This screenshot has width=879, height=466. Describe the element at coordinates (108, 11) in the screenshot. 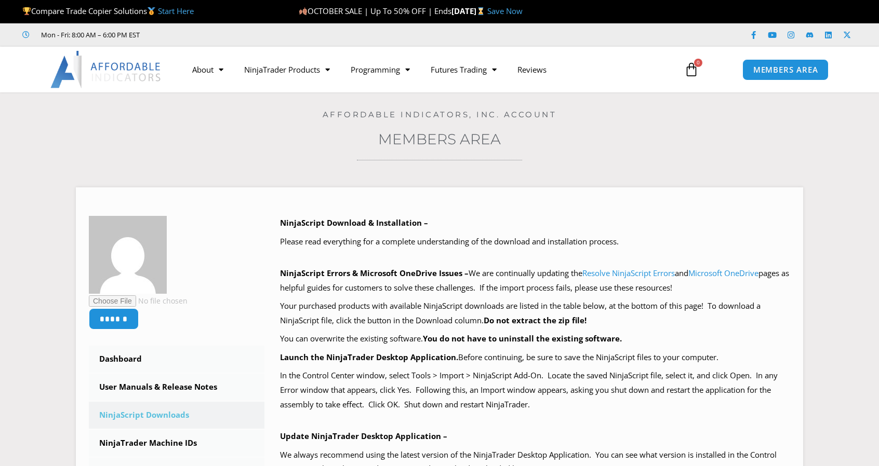

I see `span: Compare Trade Copier Solutions` at that location.